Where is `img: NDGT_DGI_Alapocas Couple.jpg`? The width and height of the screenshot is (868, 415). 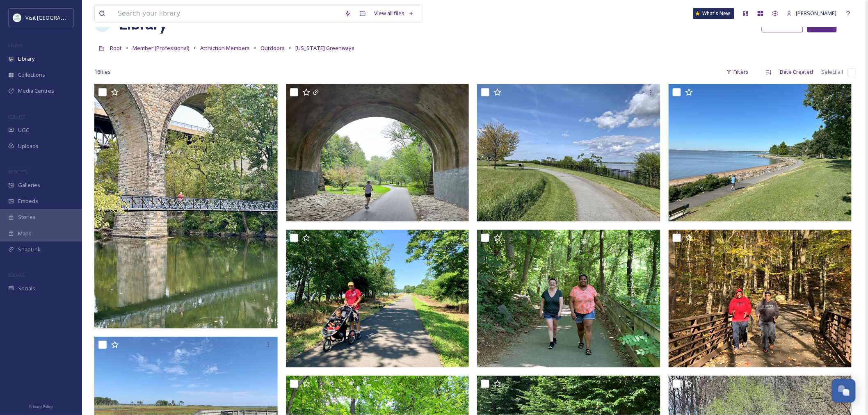 img: NDGT_DGI_Alapocas Couple.jpg is located at coordinates (760, 298).